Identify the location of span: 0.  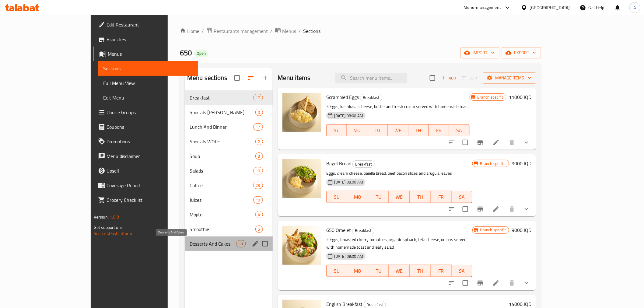
(259, 112).